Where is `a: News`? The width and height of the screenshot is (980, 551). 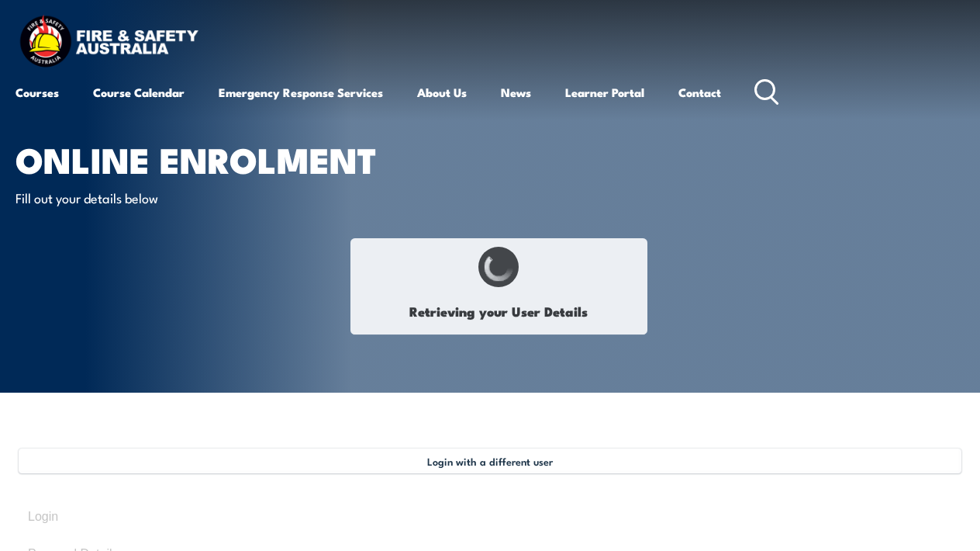 a: News is located at coordinates (516, 92).